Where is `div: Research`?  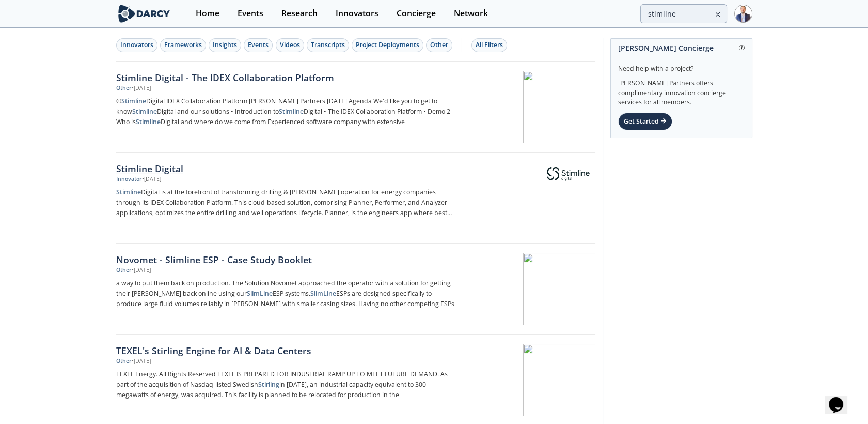 div: Research is located at coordinates (300, 14).